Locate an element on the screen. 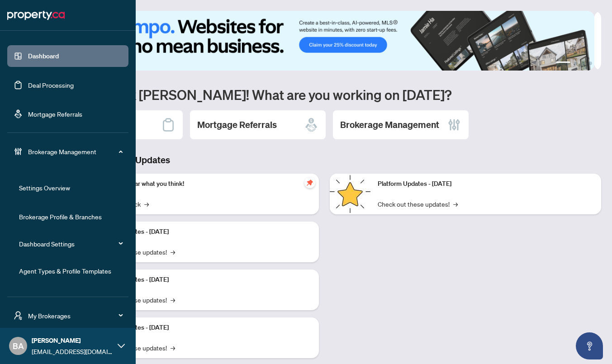 This screenshot has width=612, height=364. button: 1 is located at coordinates (563, 63).